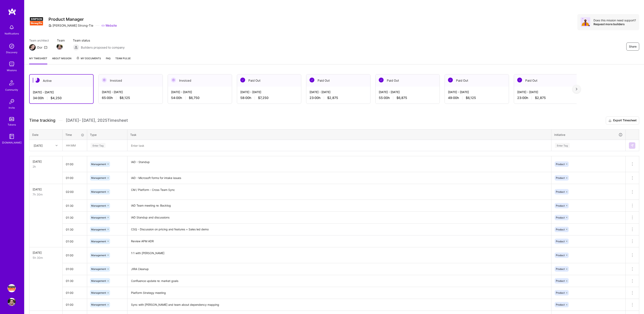  Describe the element at coordinates (632, 145) in the screenshot. I see `img: Submit` at that location.